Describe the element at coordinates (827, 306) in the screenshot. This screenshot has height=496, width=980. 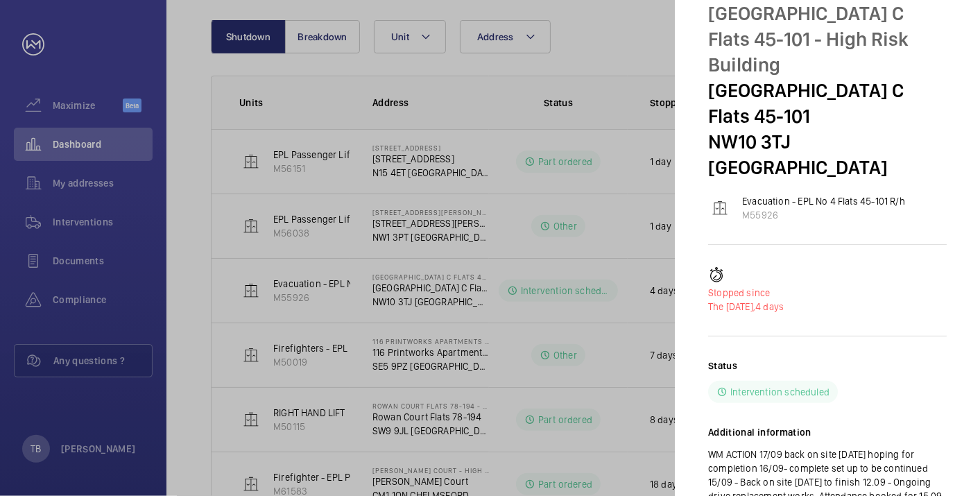
I see `p: 4 days` at that location.